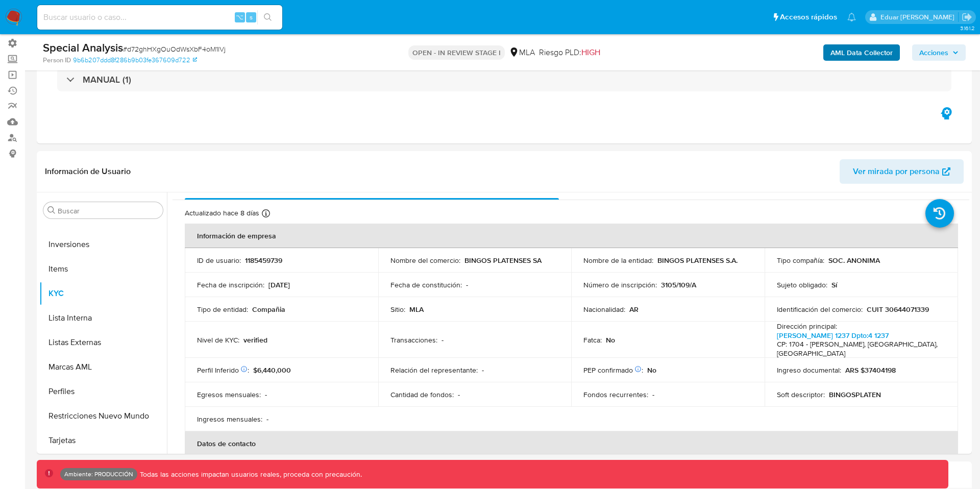  I want to click on input: Buscar, so click(109, 211).